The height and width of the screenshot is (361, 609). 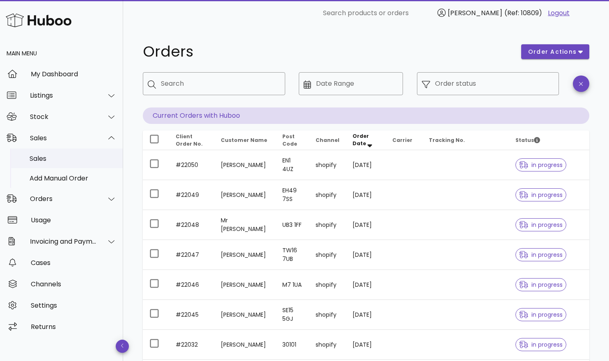 What do you see at coordinates (63, 116) in the screenshot?
I see `div: Stock` at bounding box center [63, 116].